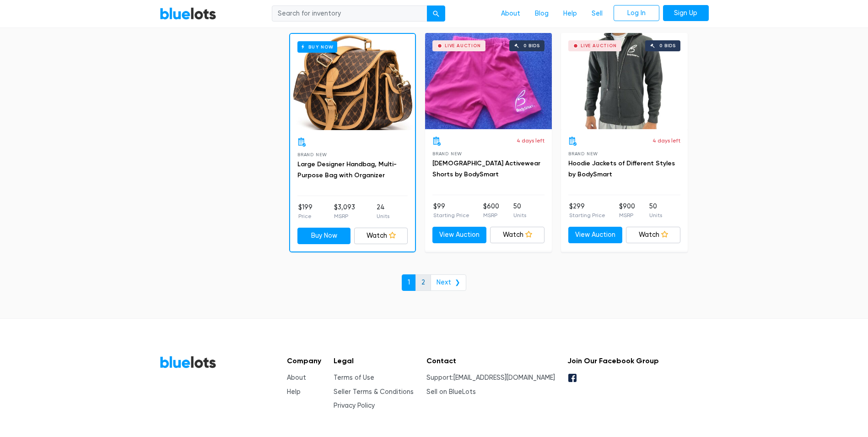  What do you see at coordinates (383, 212) in the screenshot?
I see `li: 24` at bounding box center [383, 212].